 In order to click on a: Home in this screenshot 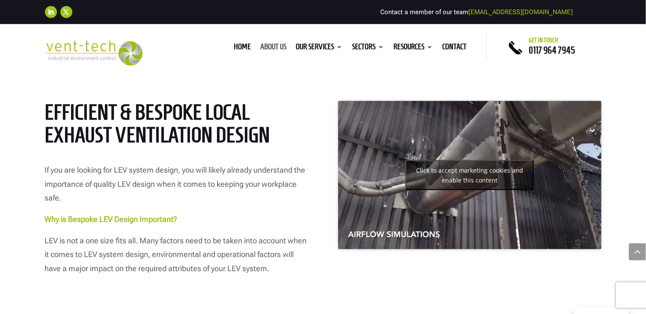, I will do `click(243, 48)`.